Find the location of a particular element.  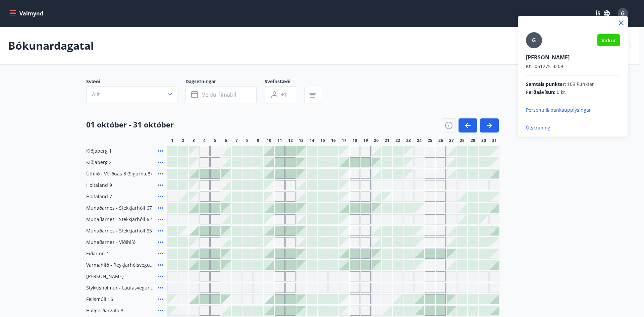

span: G is located at coordinates (534, 40).